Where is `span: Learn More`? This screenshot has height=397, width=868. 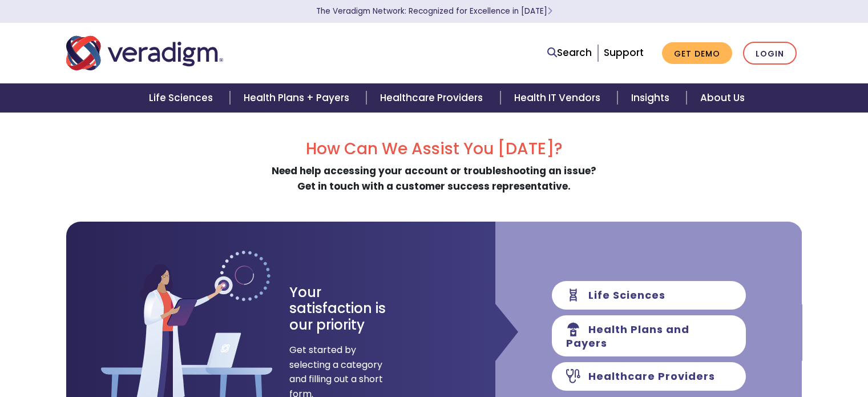 span: Learn More is located at coordinates (550, 11).